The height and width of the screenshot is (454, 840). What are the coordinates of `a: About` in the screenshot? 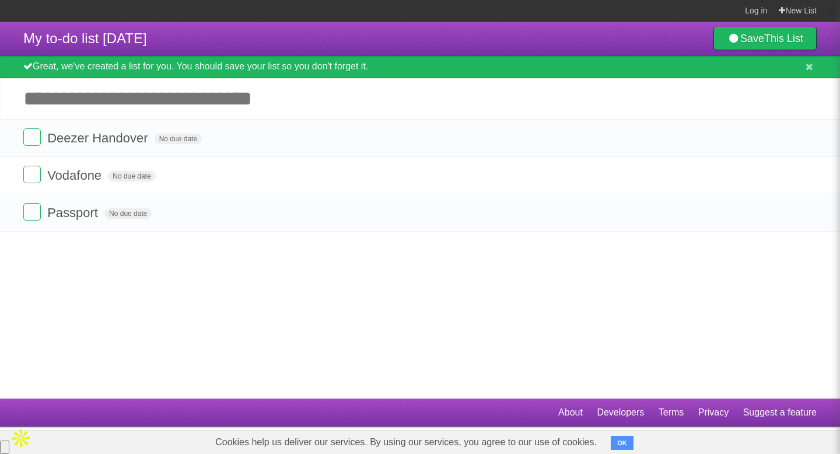 It's located at (571, 413).